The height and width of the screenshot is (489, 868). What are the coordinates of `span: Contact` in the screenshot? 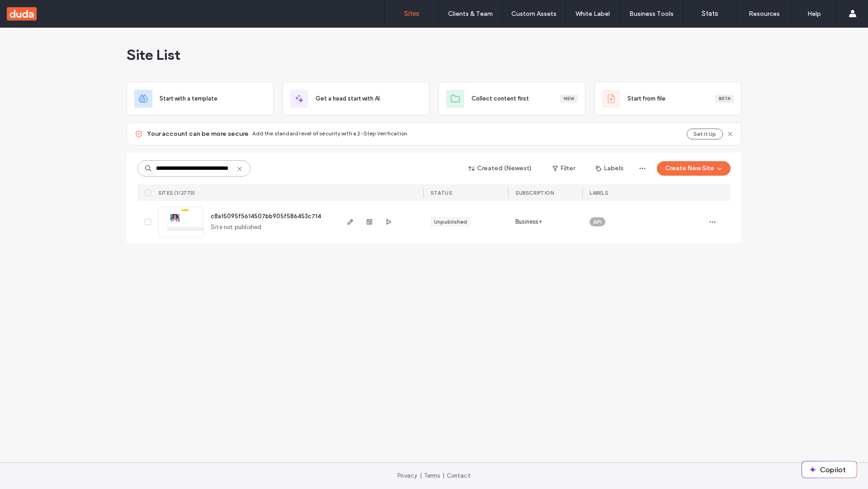 It's located at (458, 476).